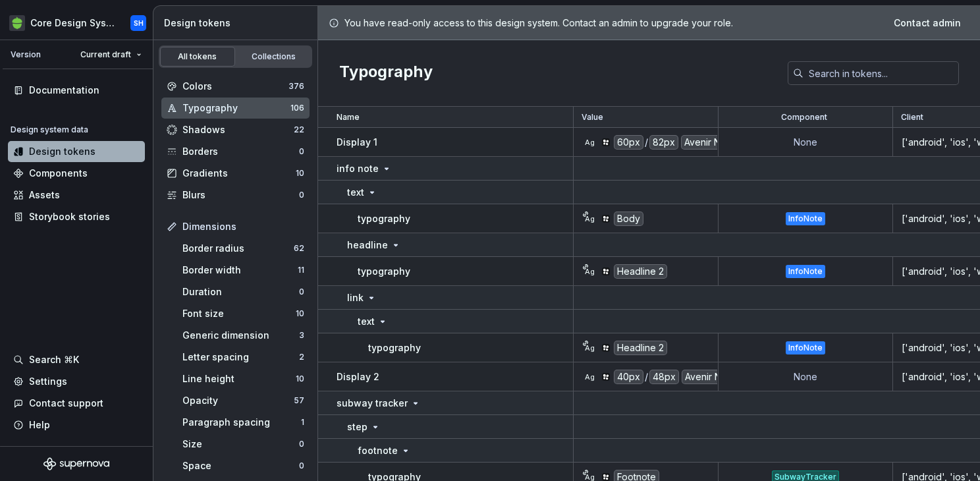  Describe the element at coordinates (64, 91) in the screenshot. I see `div: Documentation` at that location.